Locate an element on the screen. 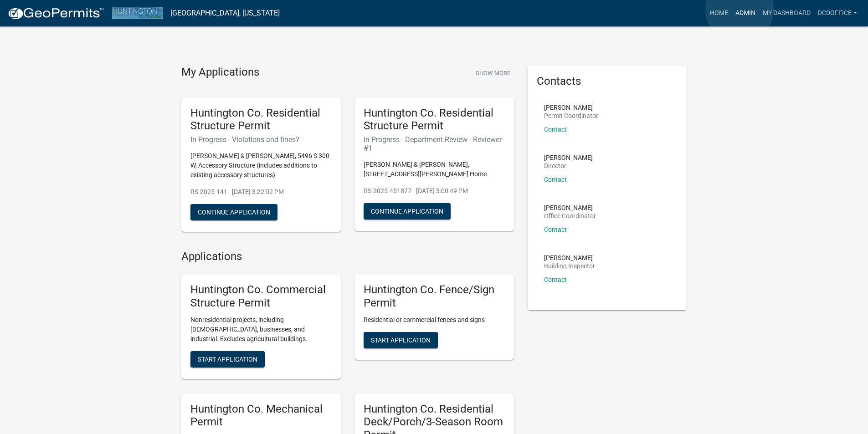  a: My Dashboard is located at coordinates (786, 13).